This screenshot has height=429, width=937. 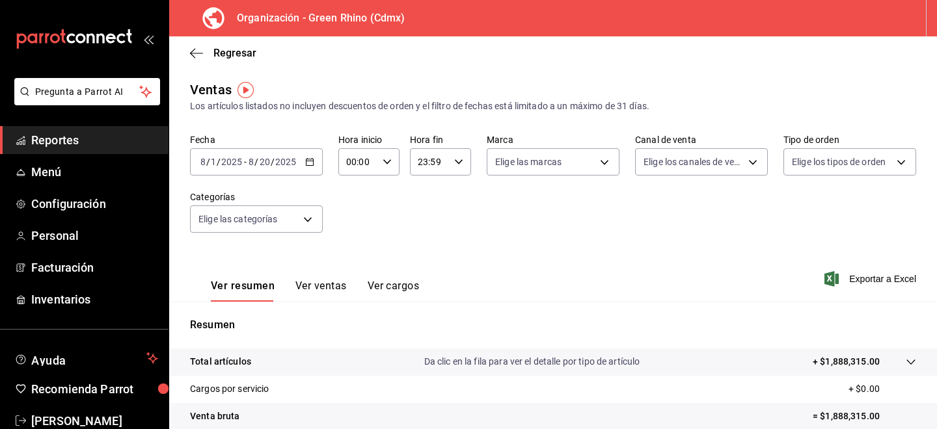 What do you see at coordinates (871, 279) in the screenshot?
I see `span: Exportar a Excel` at bounding box center [871, 279].